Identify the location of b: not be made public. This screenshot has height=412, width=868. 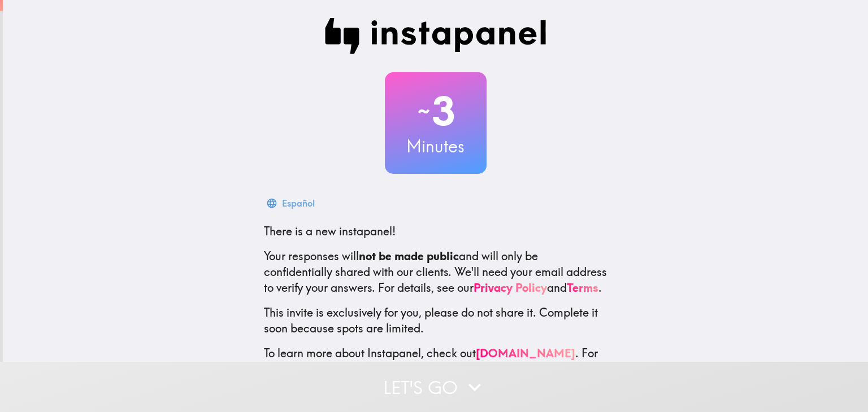
(408, 255).